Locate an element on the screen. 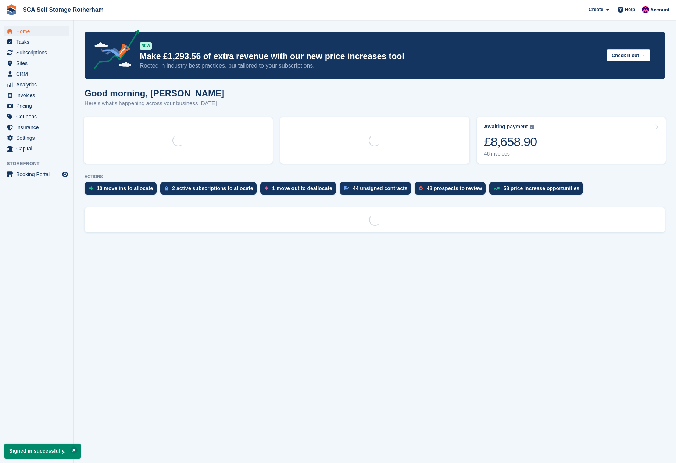  img: contract_signature_icon-13c848040528278c33f63329250d36e43548de30e8caae1d1a13099fd9432cc5.svg is located at coordinates (347, 188).